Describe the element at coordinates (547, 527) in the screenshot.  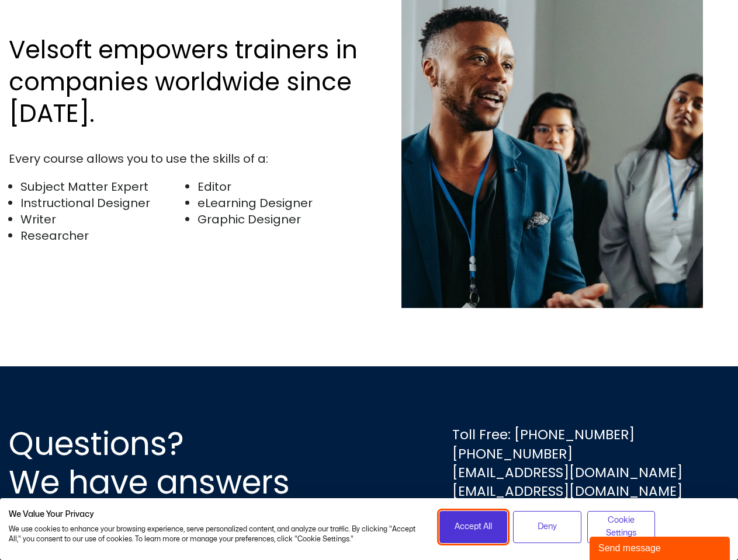
I see `button: Deny all cookies` at that location.